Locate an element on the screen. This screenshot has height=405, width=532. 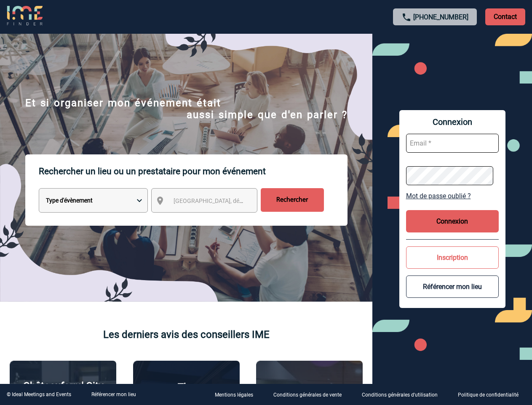
p: Mentions légales is located at coordinates (234, 395).